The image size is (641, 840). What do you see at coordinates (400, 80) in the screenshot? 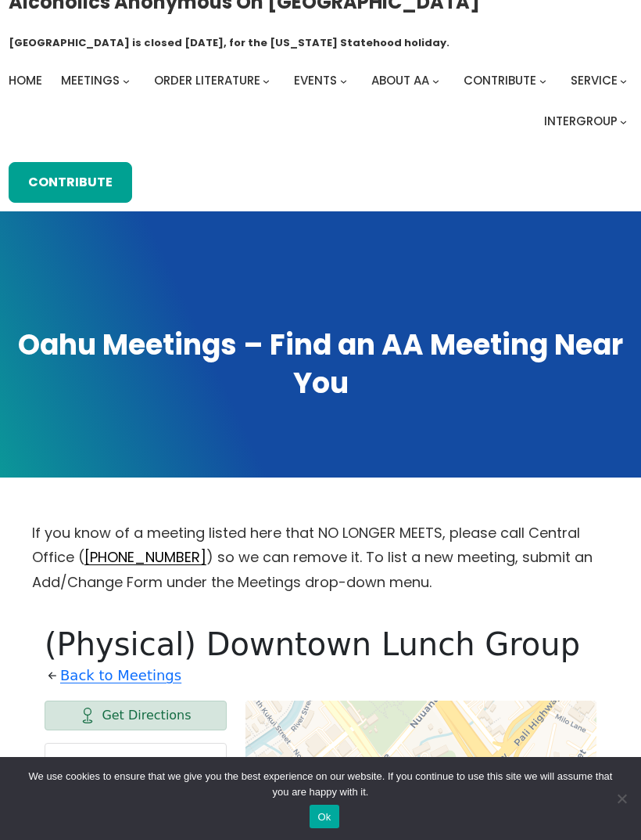
I see `span: About AA` at bounding box center [400, 80].